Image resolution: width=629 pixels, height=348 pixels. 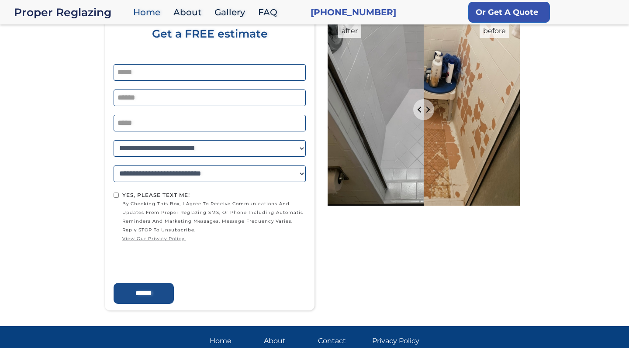 I want to click on div: Privacy Policy, so click(x=396, y=341).